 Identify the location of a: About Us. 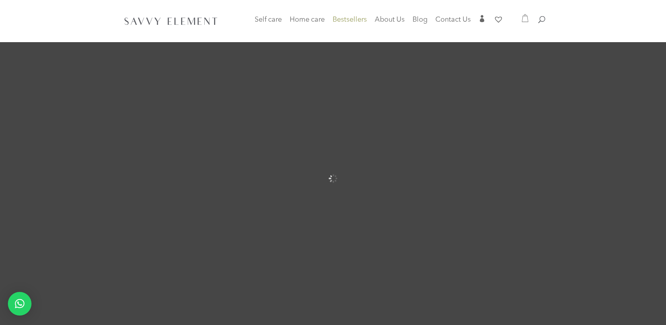
(390, 22).